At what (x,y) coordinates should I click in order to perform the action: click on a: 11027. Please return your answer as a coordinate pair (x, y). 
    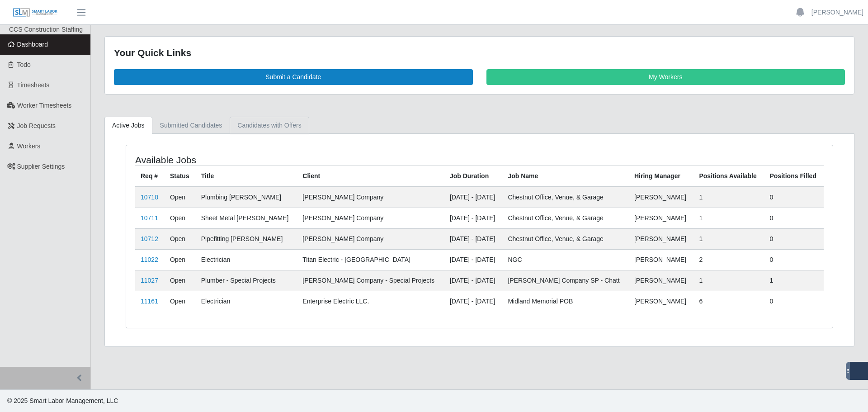
    Looking at the image, I should click on (149, 280).